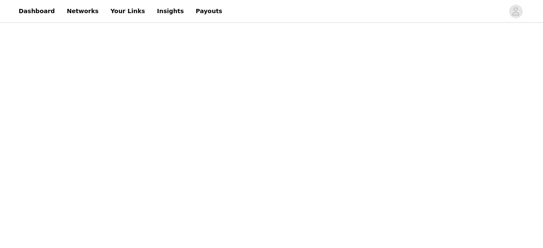 The image size is (543, 248). What do you see at coordinates (515, 11) in the screenshot?
I see `div: avatar` at bounding box center [515, 11].